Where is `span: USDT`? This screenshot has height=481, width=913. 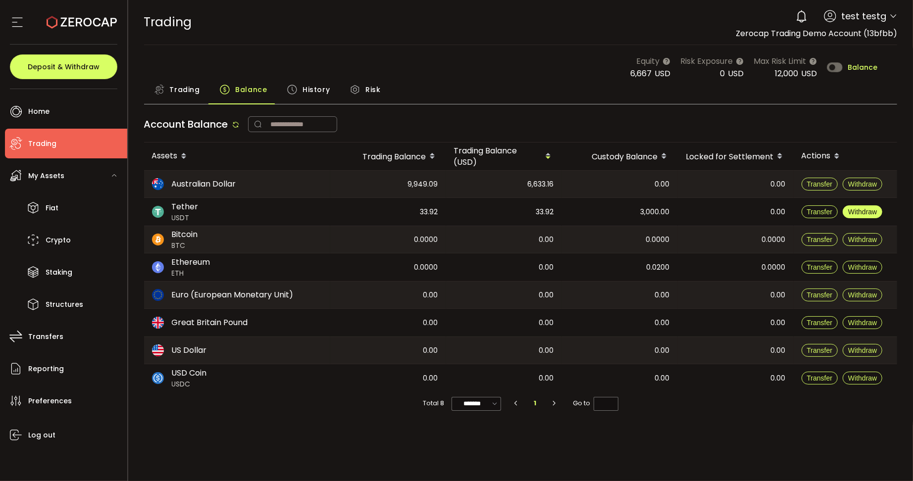
span: USDT is located at coordinates (185, 218).